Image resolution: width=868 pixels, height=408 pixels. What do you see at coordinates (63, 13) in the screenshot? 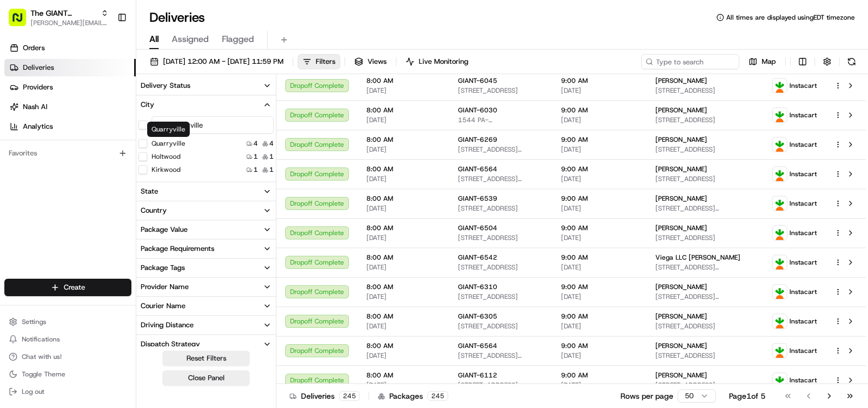
I see `span: The GIANT Company` at bounding box center [63, 13].